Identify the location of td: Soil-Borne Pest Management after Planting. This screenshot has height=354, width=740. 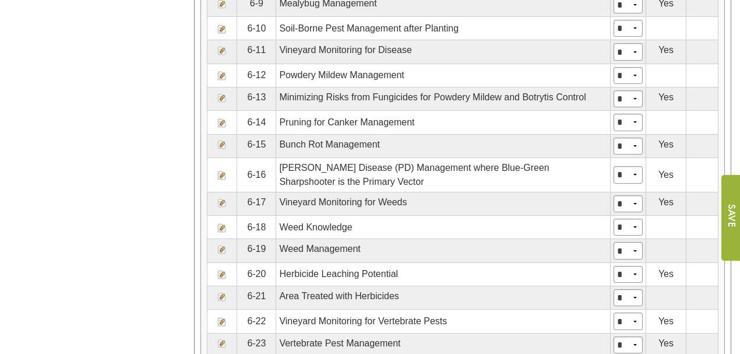
(443, 29).